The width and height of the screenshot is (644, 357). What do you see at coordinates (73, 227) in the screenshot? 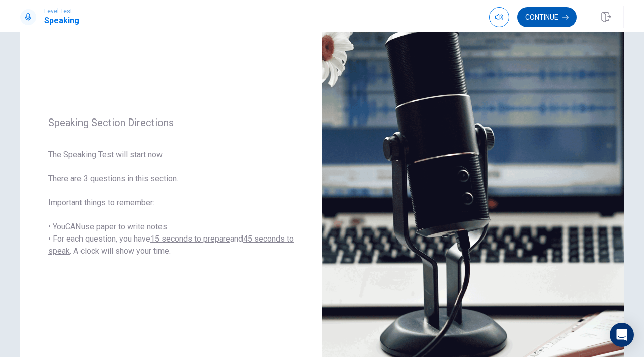
I see `u: CAN` at bounding box center [73, 227].